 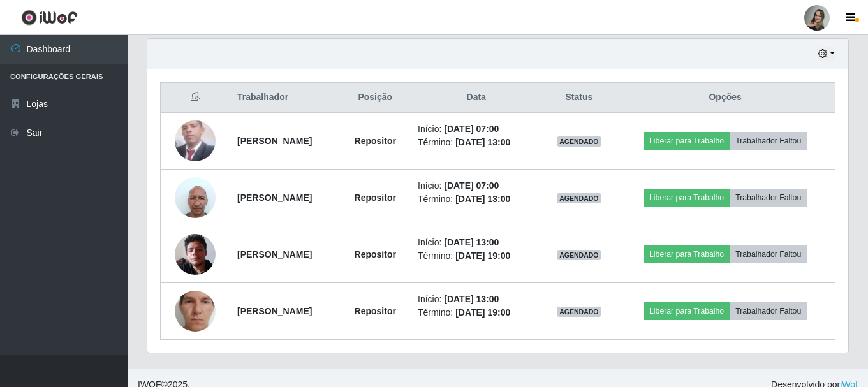 What do you see at coordinates (195, 254) in the screenshot?
I see `img: 1752200224792.jpeg` at bounding box center [195, 254].